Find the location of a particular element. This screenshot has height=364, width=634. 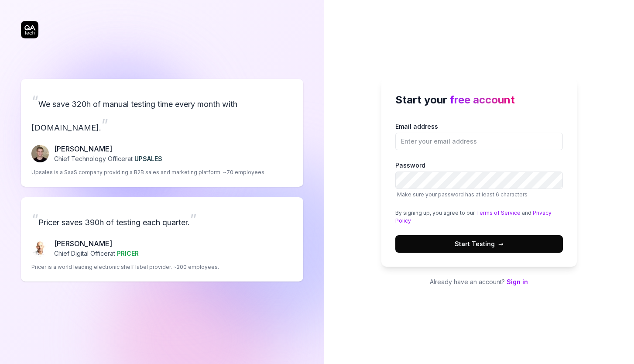

p: Chief Digital Officer at is located at coordinates (97, 253).